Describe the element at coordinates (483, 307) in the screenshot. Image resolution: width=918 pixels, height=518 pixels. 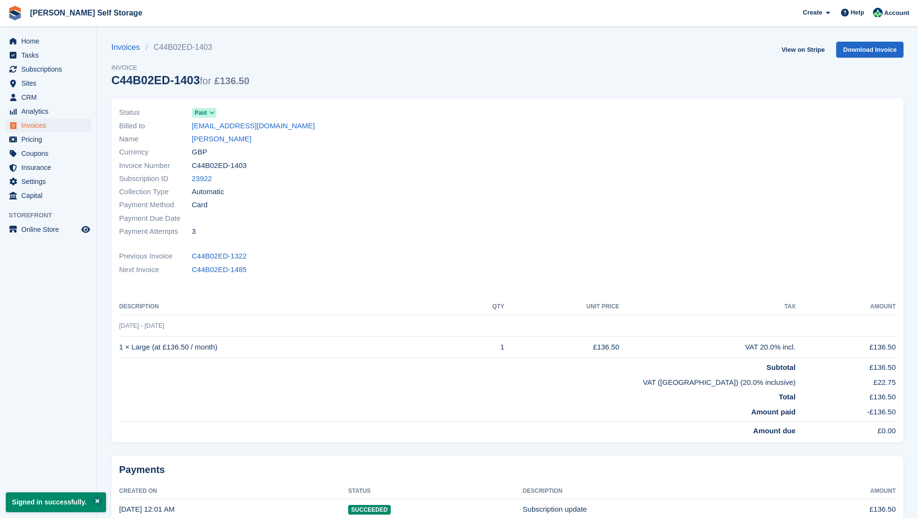
I see `th: QTY` at that location.